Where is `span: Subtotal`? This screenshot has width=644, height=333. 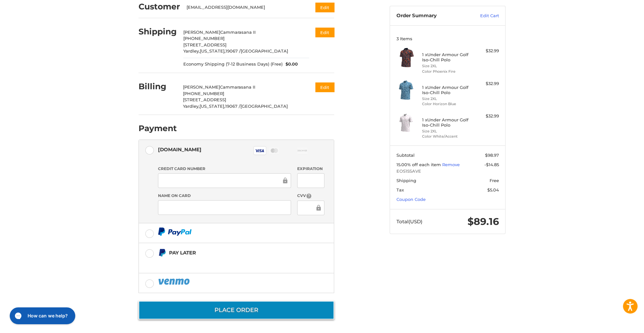 span: Subtotal is located at coordinates (406, 155).